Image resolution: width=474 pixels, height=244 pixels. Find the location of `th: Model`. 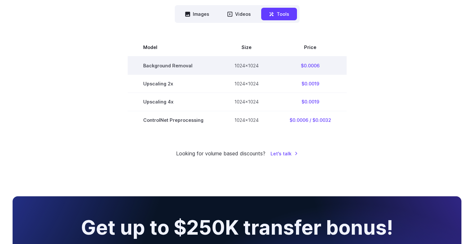

th: Model is located at coordinates (173, 47).